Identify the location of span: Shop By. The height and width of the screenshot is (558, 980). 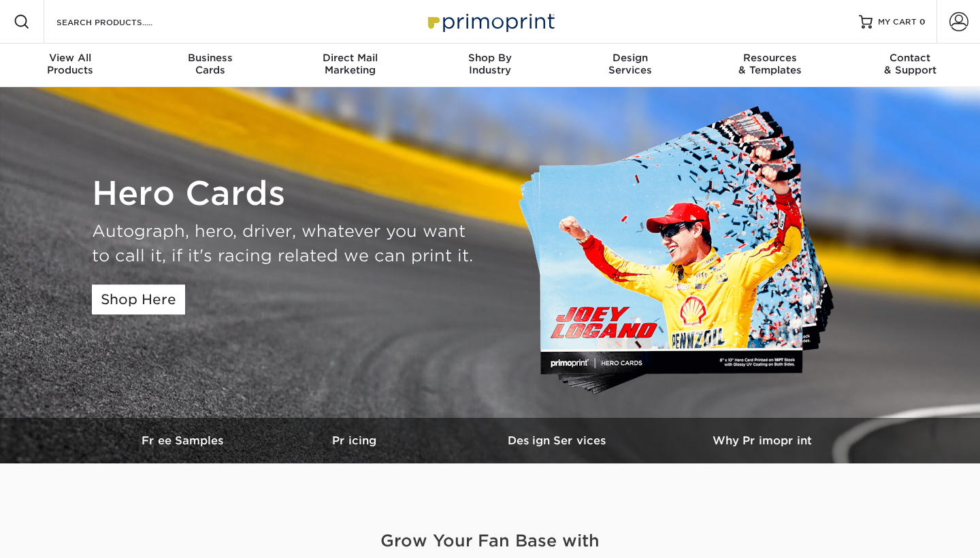
(490, 58).